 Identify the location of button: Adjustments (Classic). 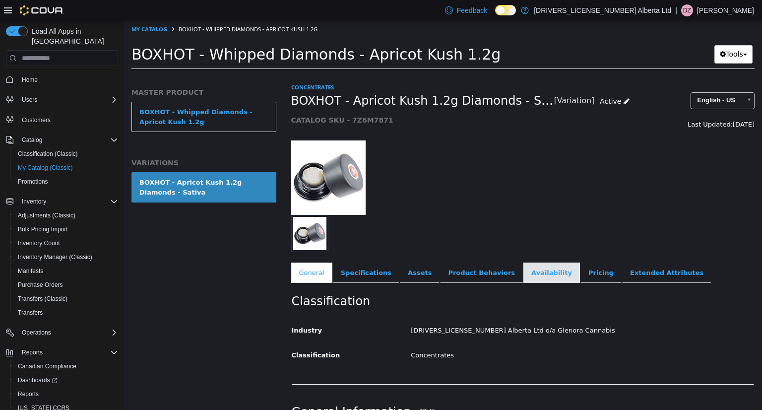
(66, 215).